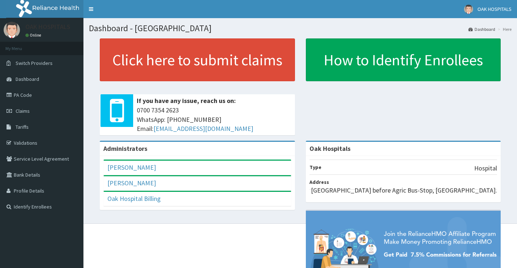 Image resolution: width=517 pixels, height=268 pixels. What do you see at coordinates (482, 29) in the screenshot?
I see `a: Dashboard` at bounding box center [482, 29].